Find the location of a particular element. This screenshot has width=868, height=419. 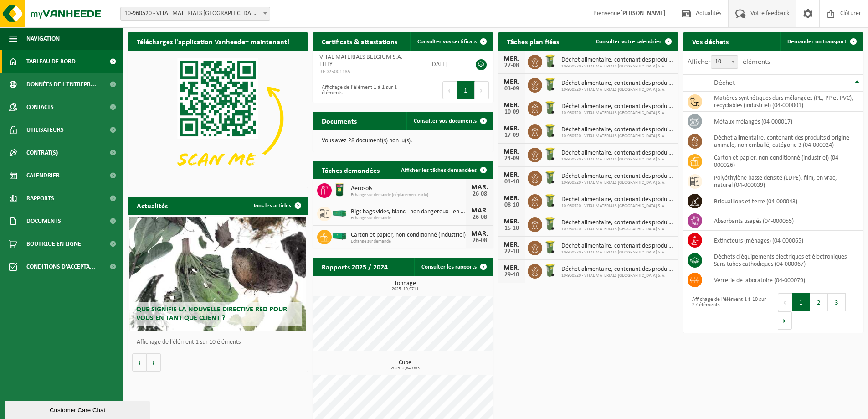

span: Conditions d'accepta... is located at coordinates (61, 266).